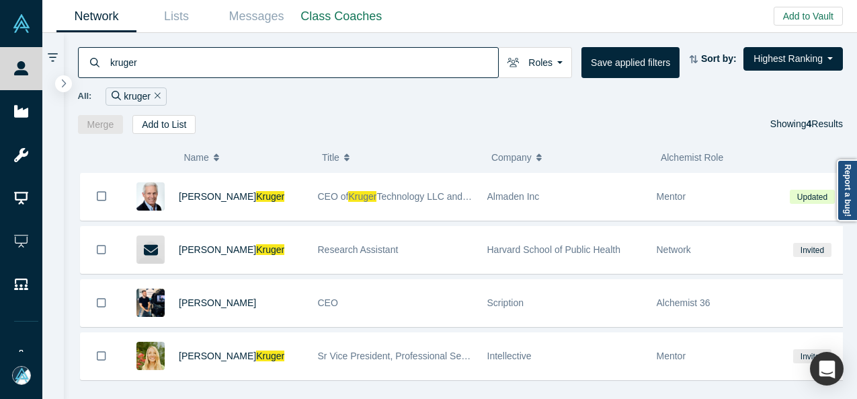  I want to click on span: Research Assistant, so click(358, 249).